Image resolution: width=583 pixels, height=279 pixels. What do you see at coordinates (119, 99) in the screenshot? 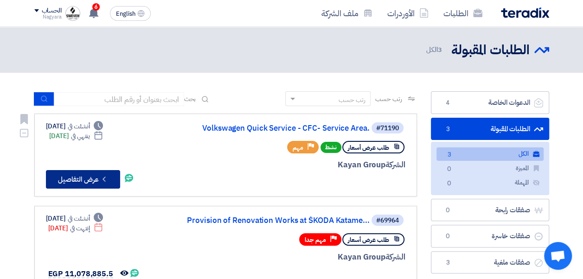
I see `input: ابحث بعنوان أو رقم الطلب` at bounding box center [119, 99].